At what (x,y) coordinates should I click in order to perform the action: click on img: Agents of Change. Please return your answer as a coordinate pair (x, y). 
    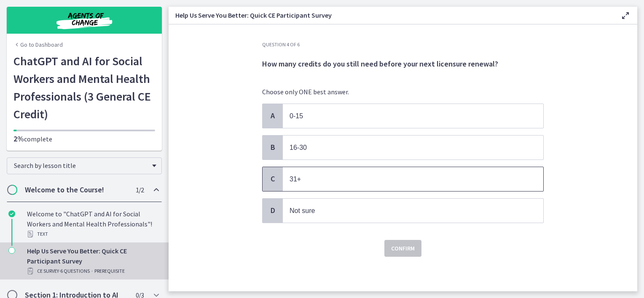
    Looking at the image, I should click on (84, 20).